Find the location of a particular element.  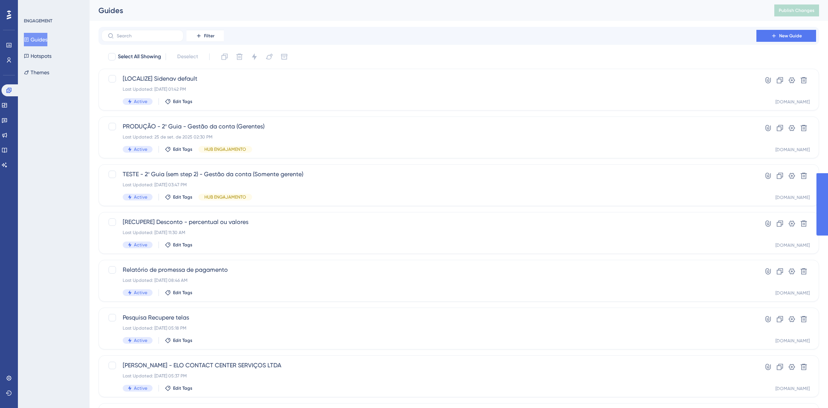

button: Filter is located at coordinates (205, 36).